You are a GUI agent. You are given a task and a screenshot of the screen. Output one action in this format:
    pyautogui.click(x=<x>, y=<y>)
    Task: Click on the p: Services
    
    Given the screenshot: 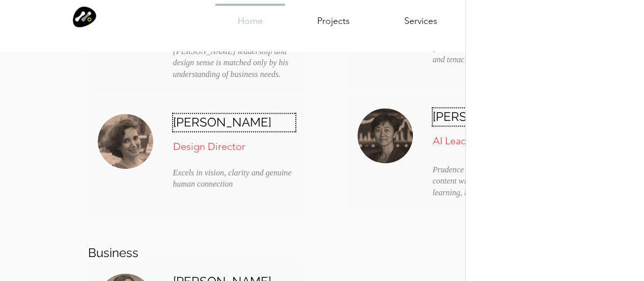 What is the action you would take?
    pyautogui.click(x=420, y=21)
    